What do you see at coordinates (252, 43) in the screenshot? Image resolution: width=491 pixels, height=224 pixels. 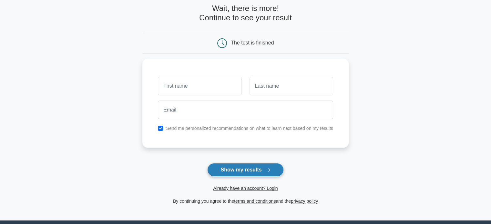 I see `div: The test is finished` at bounding box center [252, 43].